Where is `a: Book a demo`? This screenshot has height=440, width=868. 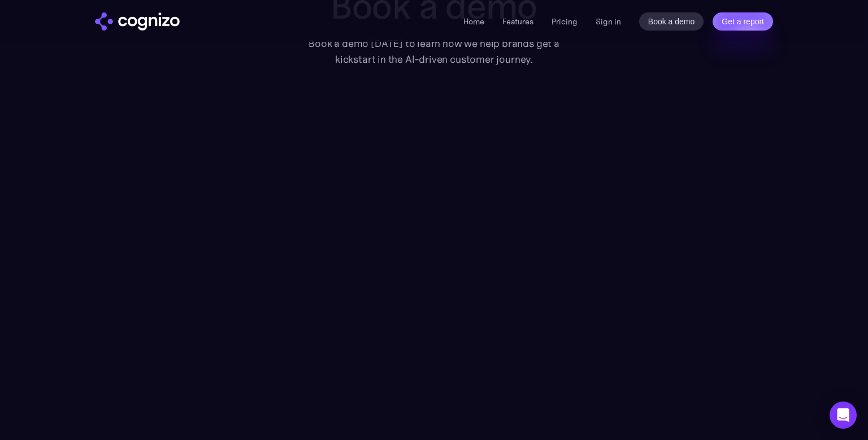 a: Book a demo is located at coordinates (671, 22).